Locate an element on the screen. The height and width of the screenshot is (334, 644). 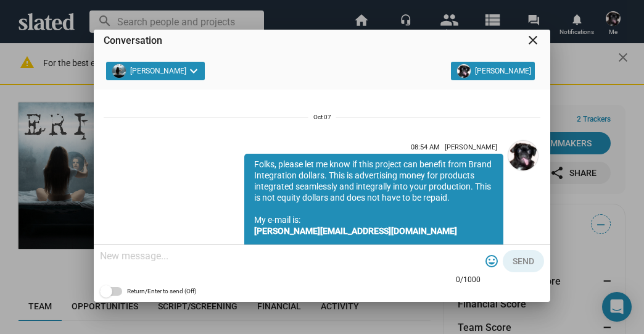
span: 08:54 AM is located at coordinates (425, 147).